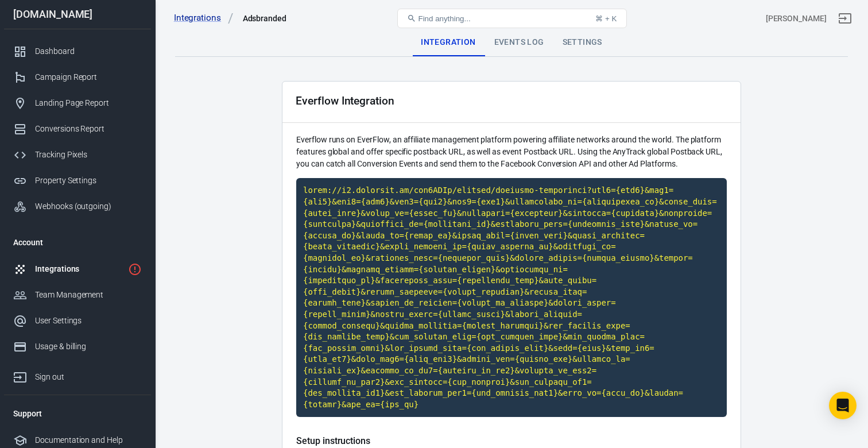  I want to click on span: Find anything..., so click(444, 19).